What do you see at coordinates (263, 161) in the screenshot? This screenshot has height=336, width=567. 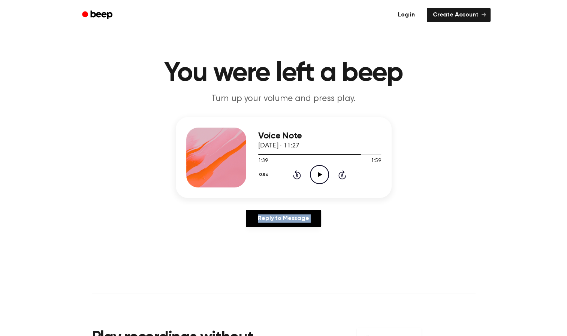 I see `span: 1:39` at bounding box center [263, 161].